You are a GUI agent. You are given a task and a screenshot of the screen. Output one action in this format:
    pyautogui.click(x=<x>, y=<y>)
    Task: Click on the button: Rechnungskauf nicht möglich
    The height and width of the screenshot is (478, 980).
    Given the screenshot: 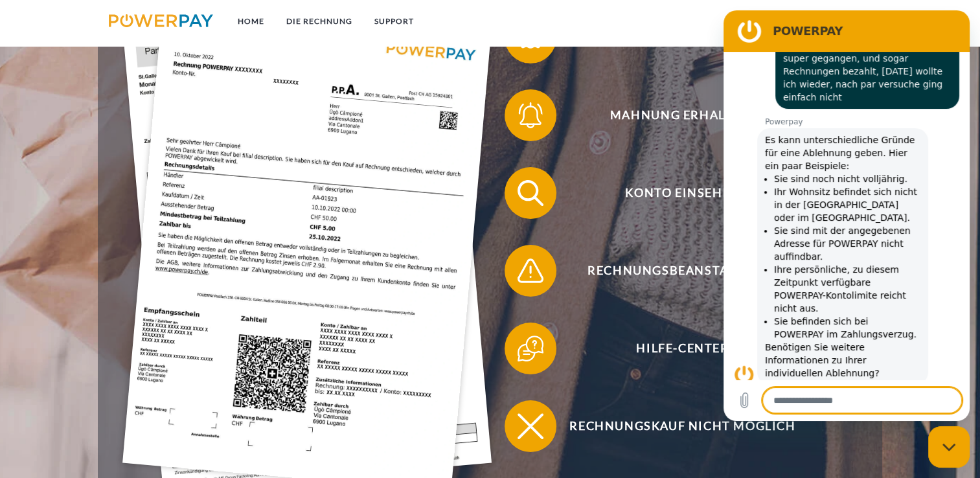 What is the action you would take?
    pyautogui.click(x=673, y=427)
    